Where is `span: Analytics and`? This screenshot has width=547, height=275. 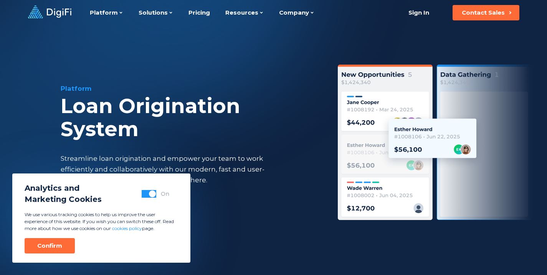
span: Analytics and is located at coordinates (63, 188).